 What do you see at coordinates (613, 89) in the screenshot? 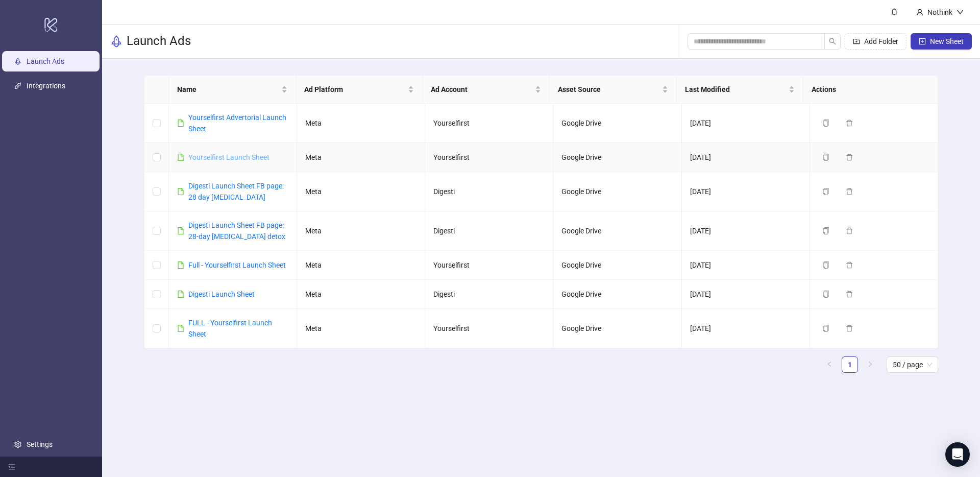
I see `th: Asset Source` at bounding box center [613, 89].